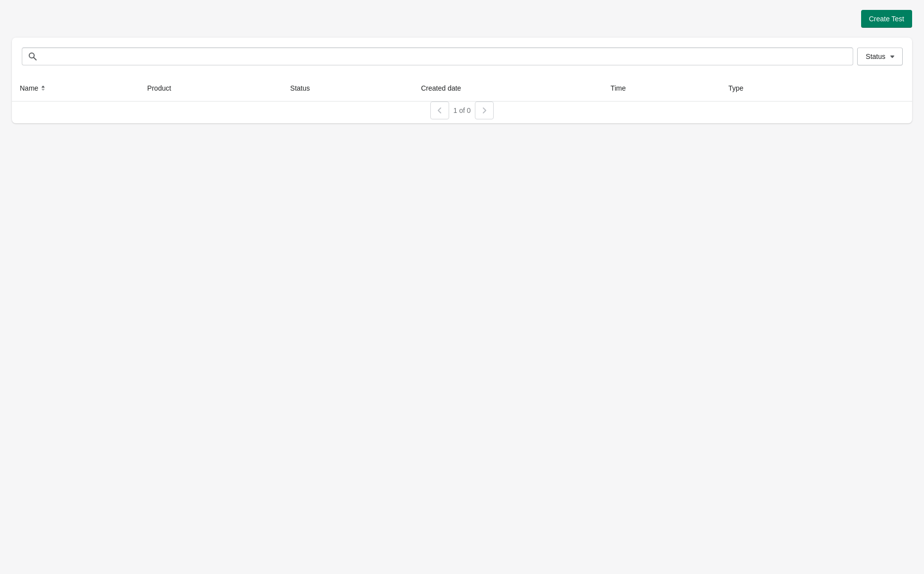  Describe the element at coordinates (875, 56) in the screenshot. I see `span: Status` at that location.